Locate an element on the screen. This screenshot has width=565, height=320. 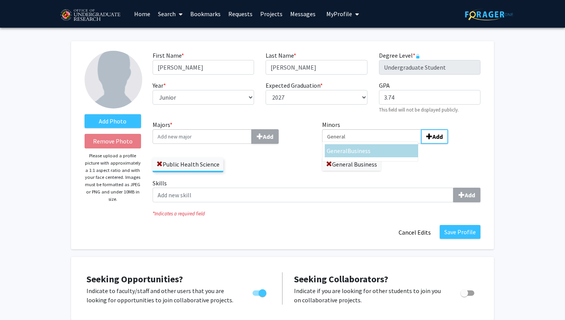
button: Skills is located at coordinates (467, 195).